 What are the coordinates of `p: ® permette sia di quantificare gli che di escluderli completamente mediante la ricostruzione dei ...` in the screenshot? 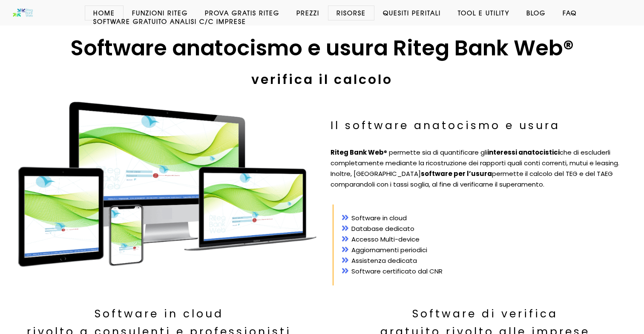 It's located at (485, 169).